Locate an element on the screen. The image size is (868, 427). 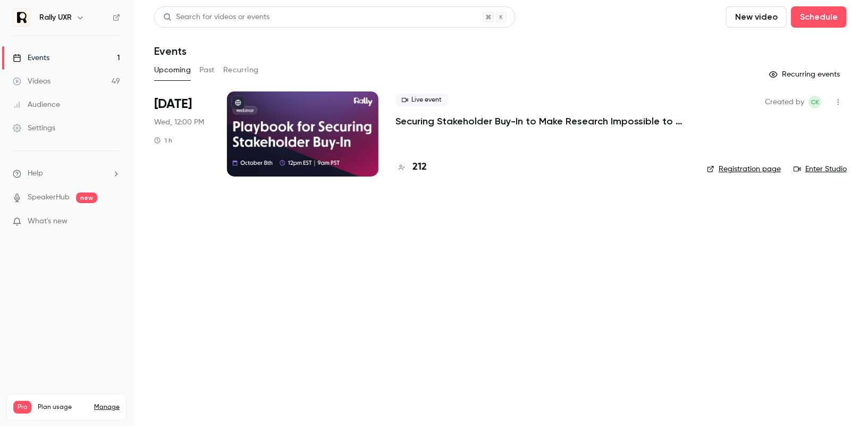
div: Audience is located at coordinates (37, 105).